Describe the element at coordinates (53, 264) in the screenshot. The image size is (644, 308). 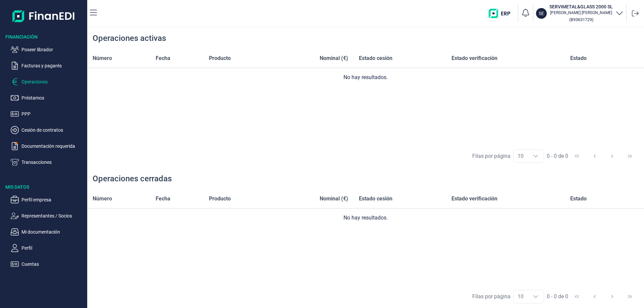
I see `p: Cuentas` at that location.